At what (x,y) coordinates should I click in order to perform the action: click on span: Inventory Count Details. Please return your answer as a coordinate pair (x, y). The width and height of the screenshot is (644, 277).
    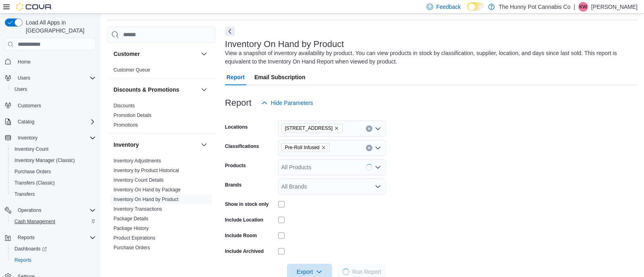
    Looking at the image, I should click on (138, 180).